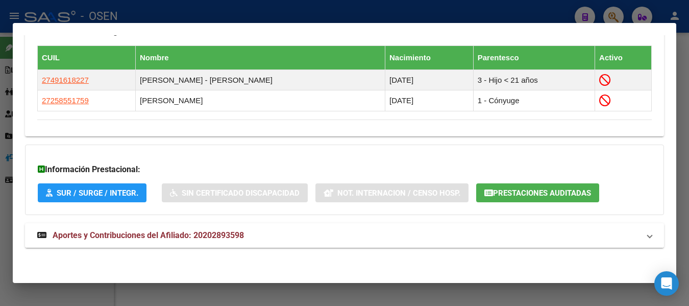  I want to click on button: Not. Internacion / Censo Hosp., so click(392, 193).